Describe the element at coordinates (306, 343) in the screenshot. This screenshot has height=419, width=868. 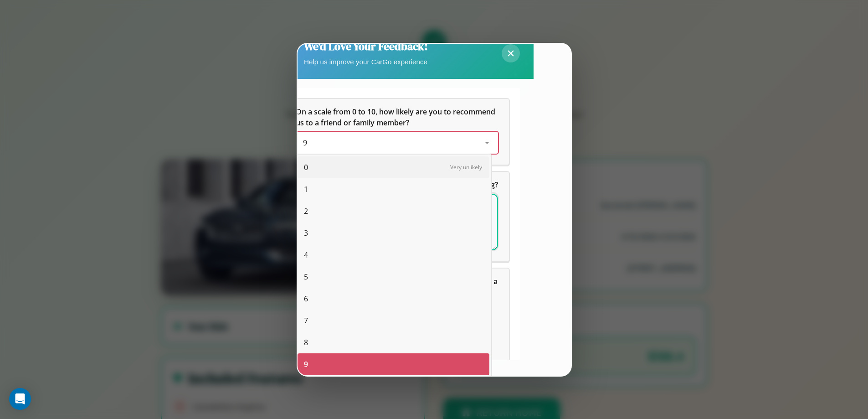
I see `span: 8` at that location.